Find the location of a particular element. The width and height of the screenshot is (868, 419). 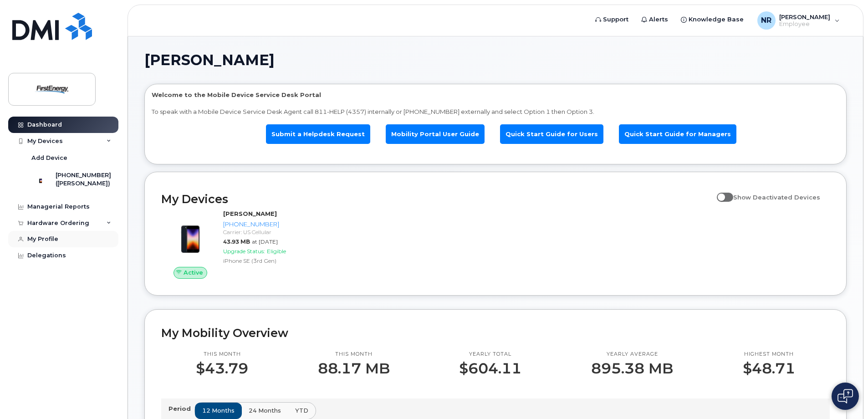

p: $48.71 is located at coordinates (769, 369).